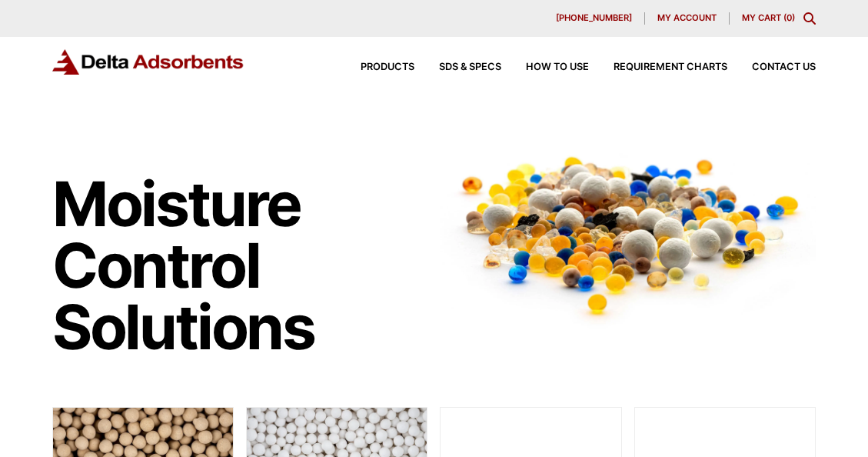 The image size is (868, 457). What do you see at coordinates (627, 234) in the screenshot?
I see `img: Image` at bounding box center [627, 234].